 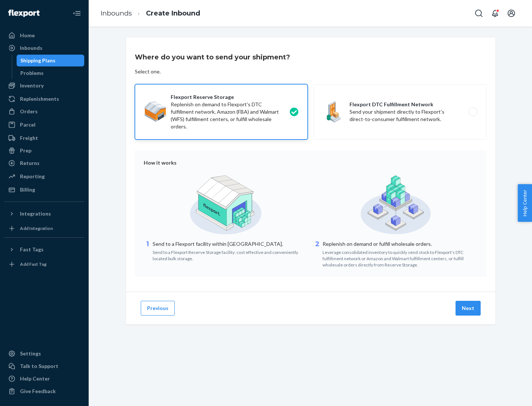 I want to click on a: Inventory, so click(x=44, y=85).